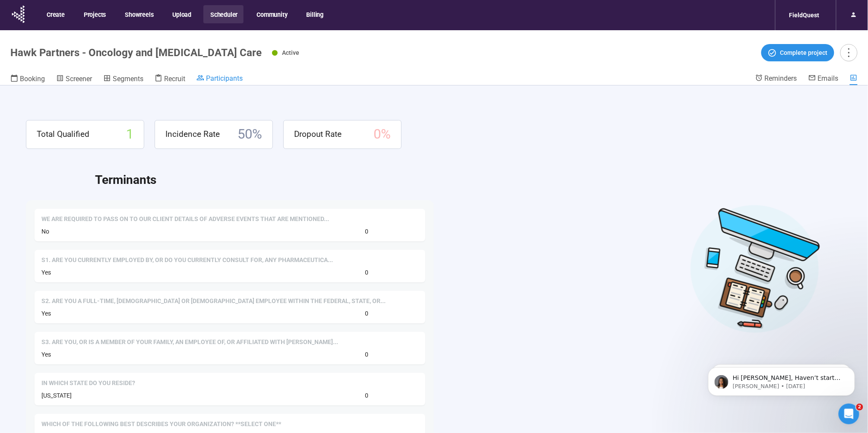 This screenshot has height=433, width=868. Describe the element at coordinates (250, 134) in the screenshot. I see `span: 50 %` at that location.